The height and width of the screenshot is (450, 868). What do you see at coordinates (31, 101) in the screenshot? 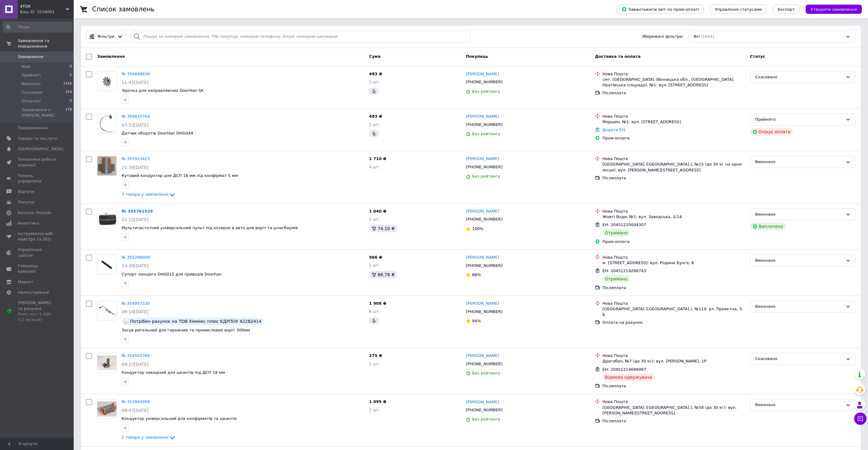
I see `span: Оплачені` at bounding box center [31, 101].